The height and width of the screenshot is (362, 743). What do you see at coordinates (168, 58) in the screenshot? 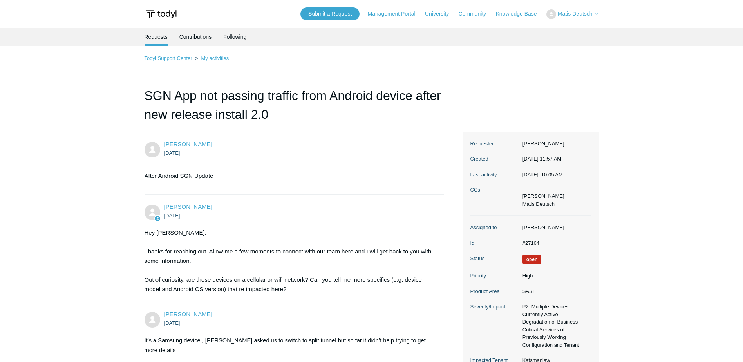
I see `a: Todyl Support Center` at bounding box center [168, 58].